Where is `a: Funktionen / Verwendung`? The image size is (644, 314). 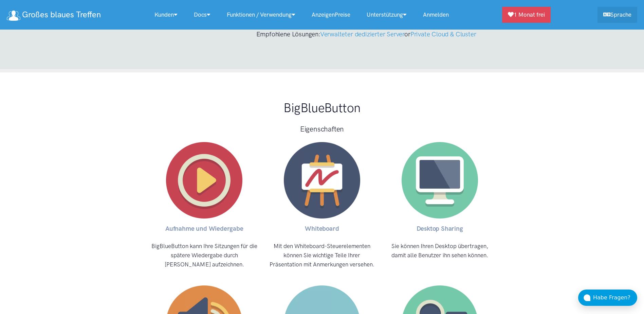 a: Funktionen / Verwendung is located at coordinates (261, 14).